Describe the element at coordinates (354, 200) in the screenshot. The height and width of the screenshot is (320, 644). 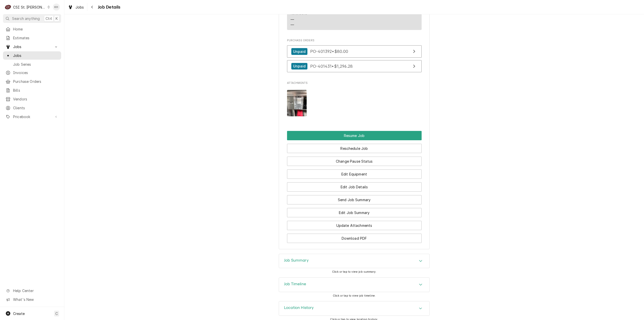
I see `button: Send Job Summary` at that location.